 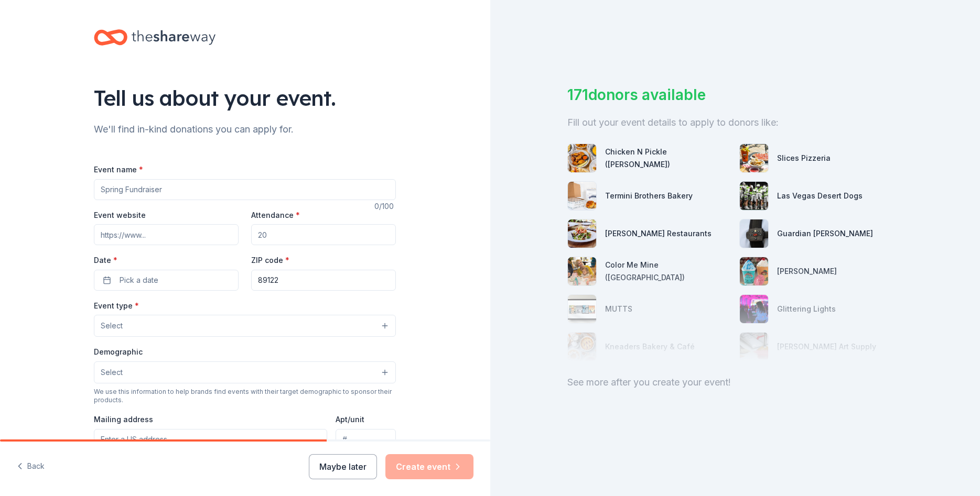 I want to click on div: Slices Pizzeria, so click(x=804, y=158).